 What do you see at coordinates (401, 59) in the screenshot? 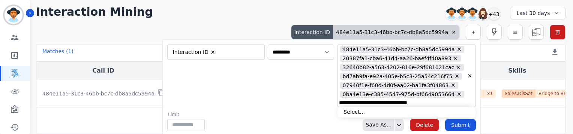
I see `li: 20387fa1-cba6-41d4-aa26-baef4f40a893` at bounding box center [401, 59].